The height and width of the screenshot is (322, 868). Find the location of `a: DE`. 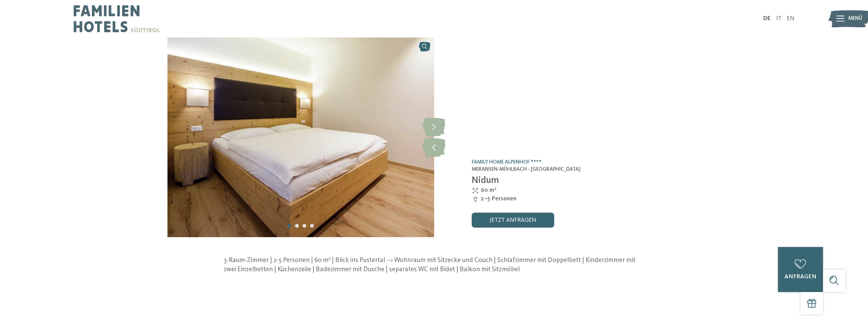

a: DE is located at coordinates (767, 18).